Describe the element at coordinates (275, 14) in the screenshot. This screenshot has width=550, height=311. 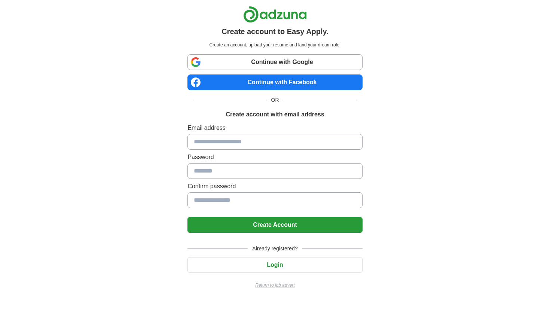
I see `img: Adzuna logo` at that location.